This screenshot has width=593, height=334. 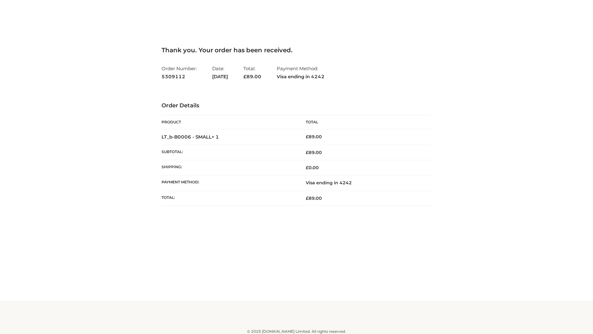 I want to click on strong: 5309112, so click(x=179, y=77).